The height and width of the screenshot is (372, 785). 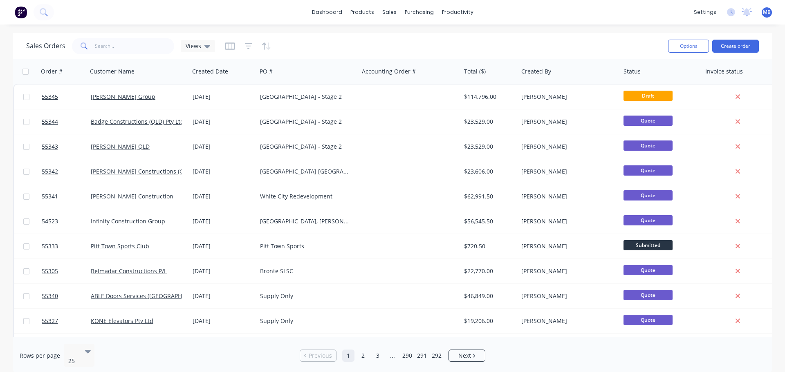 I want to click on div: $46,849.00, so click(x=488, y=296).